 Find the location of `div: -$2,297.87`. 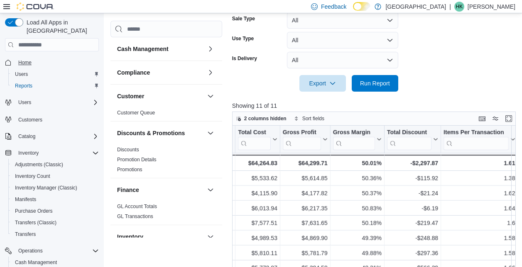

div: -$2,297.87 is located at coordinates (412, 163).